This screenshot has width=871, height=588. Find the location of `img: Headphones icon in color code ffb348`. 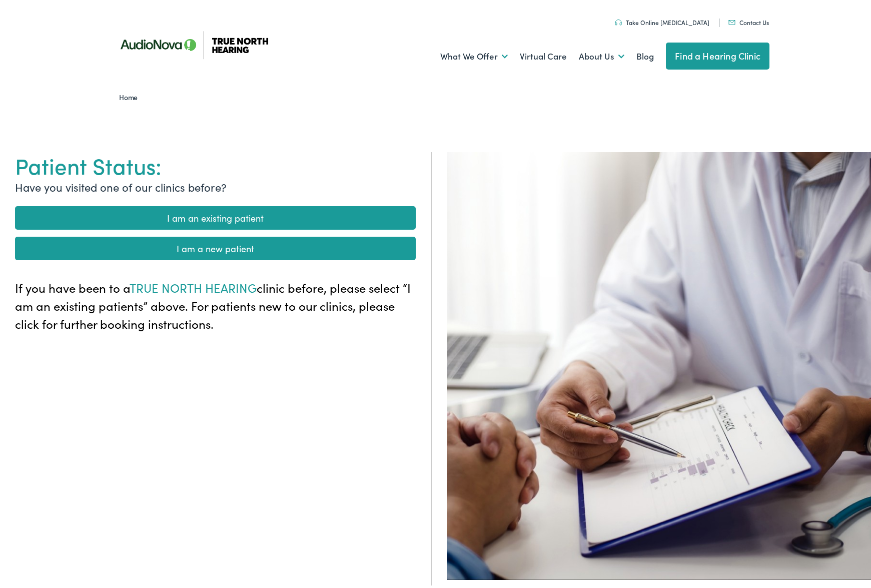

img: Headphones icon in color code ffb348 is located at coordinates (618, 20).